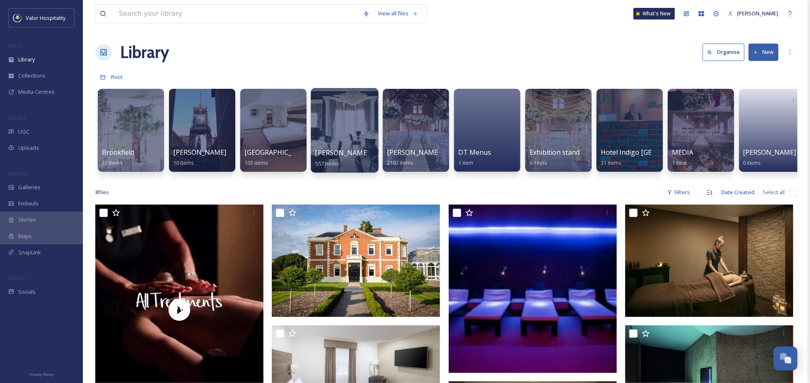 The height and width of the screenshot is (383, 810). Describe the element at coordinates (41, 373) in the screenshot. I see `a: Privacy Policy` at that location.